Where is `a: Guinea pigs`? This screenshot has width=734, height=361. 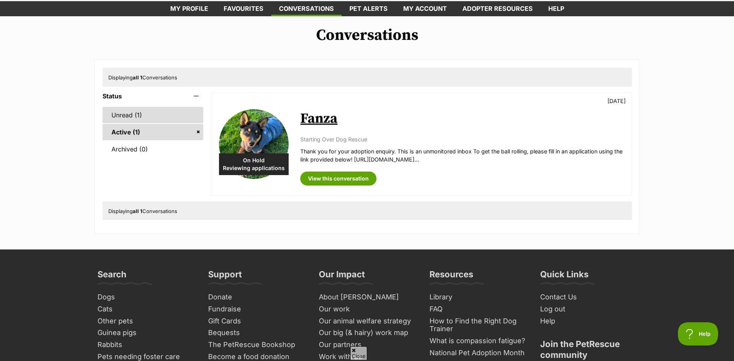 a: Guinea pigs is located at coordinates (146, 332).